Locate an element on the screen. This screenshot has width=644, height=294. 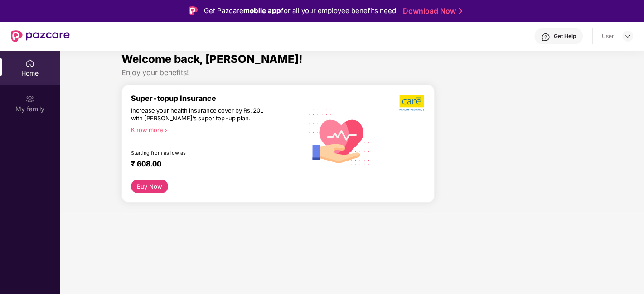
div: ₹ 608.00 is located at coordinates (212, 165).